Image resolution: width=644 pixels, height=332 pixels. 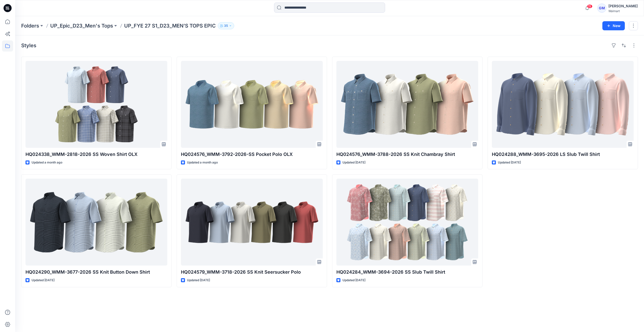 What do you see at coordinates (97, 154) in the screenshot?
I see `p: HQ024338_WMM-2818-2026 SS Woven Shirt OLX` at bounding box center [97, 154].